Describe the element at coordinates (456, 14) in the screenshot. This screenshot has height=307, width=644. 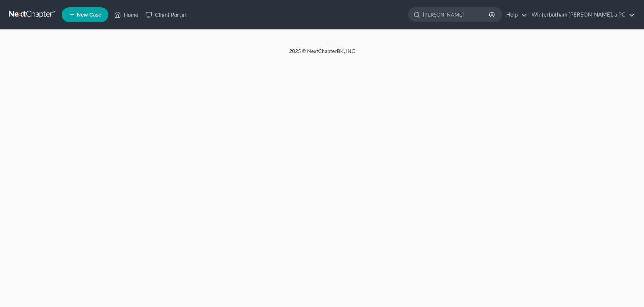
I see `input: Search by name...` at that location.